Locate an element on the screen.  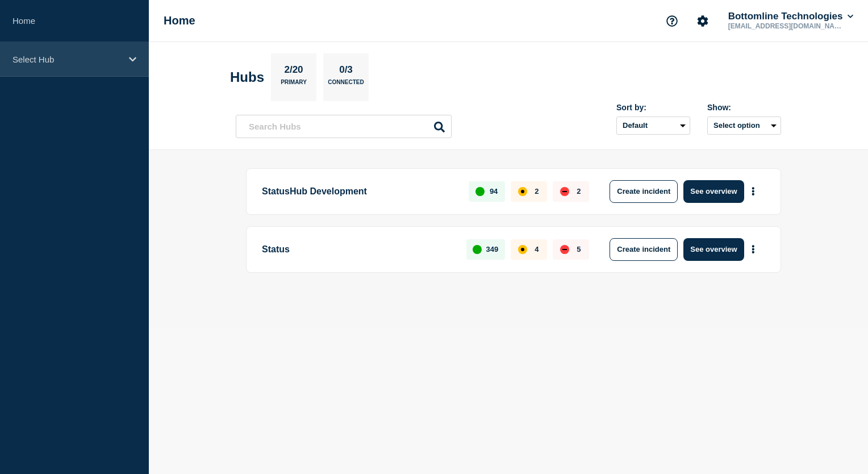
p: Primary is located at coordinates (293, 85).